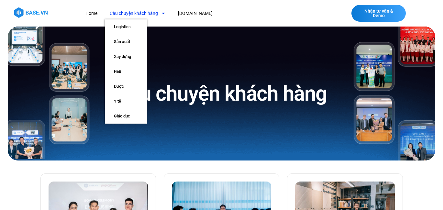  Describe the element at coordinates (138, 13) in the screenshot. I see `a: Câu chuyện khách hàng` at that location.